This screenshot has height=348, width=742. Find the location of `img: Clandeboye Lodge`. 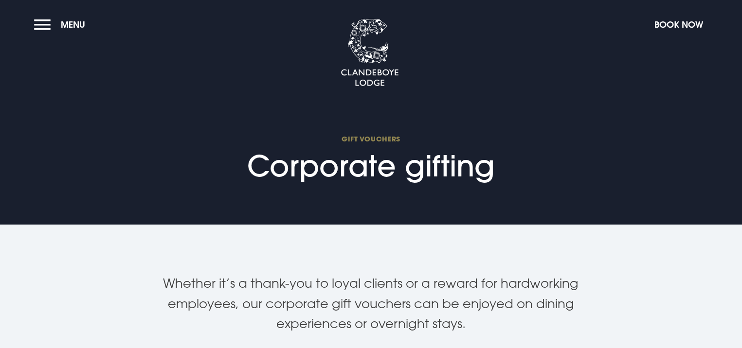

img: Clandeboye Lodge is located at coordinates (370, 53).